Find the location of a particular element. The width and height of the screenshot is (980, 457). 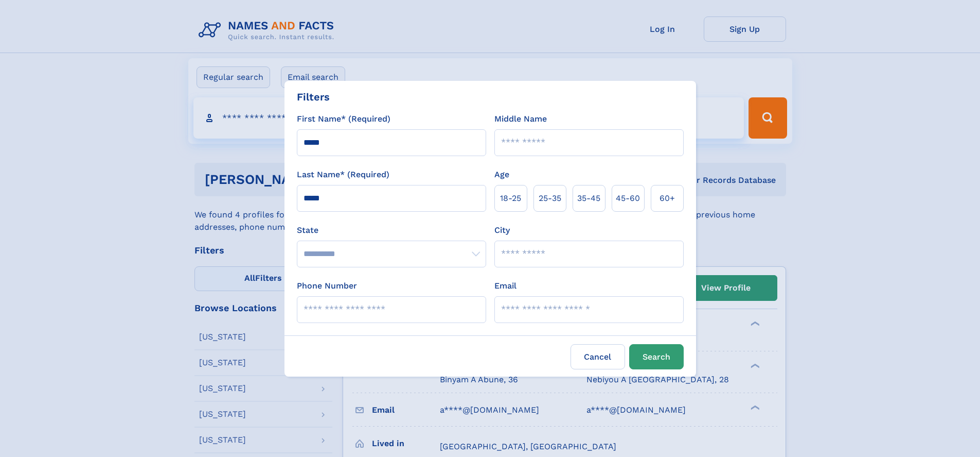

label: Email is located at coordinates (505, 286).